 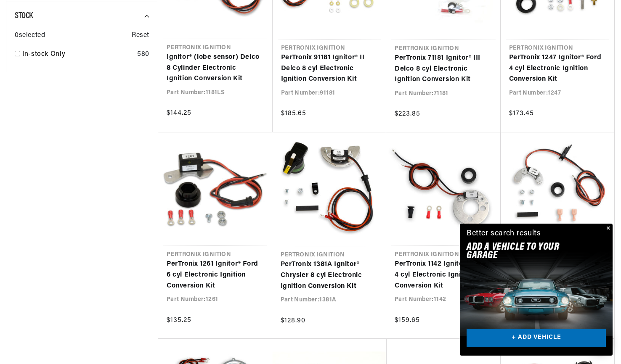 I want to click on a: PerTronix 1261 Ignitor® Ford 6 cyl Electronic Ignition Conversion Kit, so click(x=215, y=275).